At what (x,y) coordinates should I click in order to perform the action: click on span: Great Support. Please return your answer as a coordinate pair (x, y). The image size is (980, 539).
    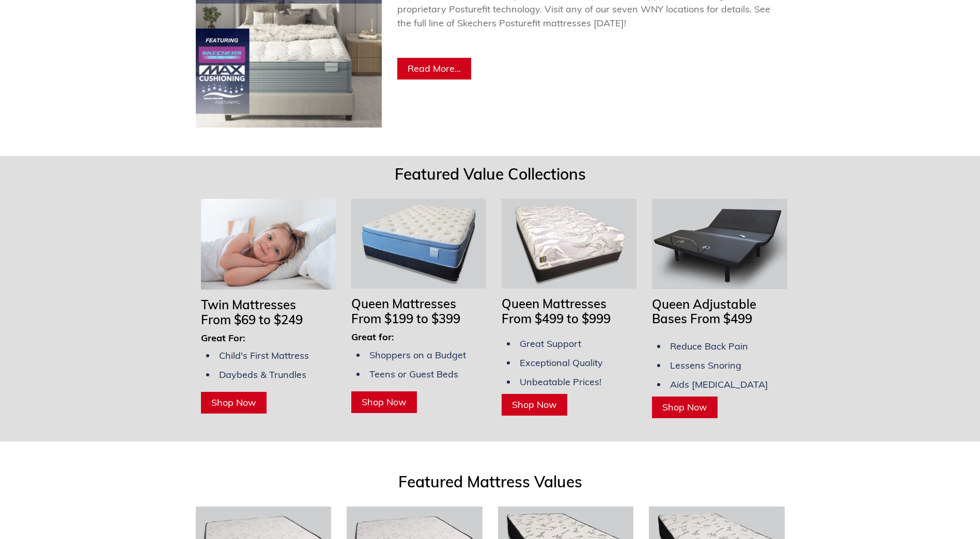
    Looking at the image, I should click on (550, 343).